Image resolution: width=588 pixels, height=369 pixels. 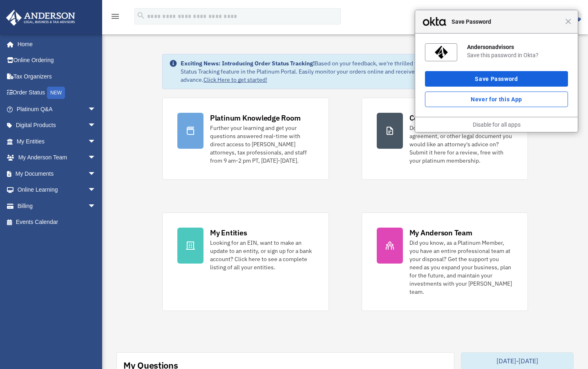 I want to click on span: Save Password, so click(x=506, y=21).